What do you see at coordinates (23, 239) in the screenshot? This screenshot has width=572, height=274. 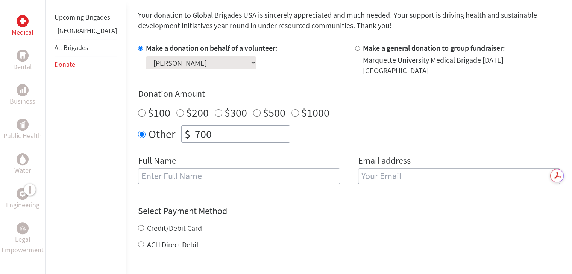 I see `a: Legal EmpowermentLegal Empowerment` at bounding box center [23, 239].